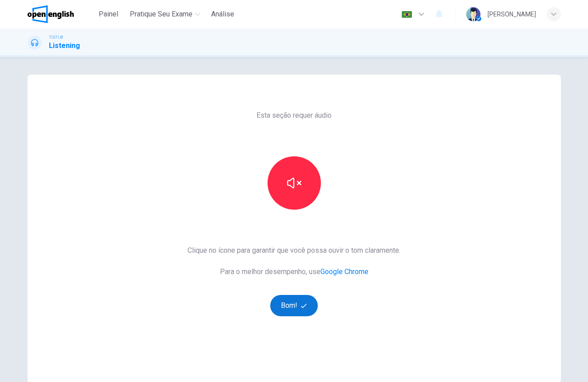 The image size is (588, 382). Describe the element at coordinates (223, 14) in the screenshot. I see `button: Análise` at that location.